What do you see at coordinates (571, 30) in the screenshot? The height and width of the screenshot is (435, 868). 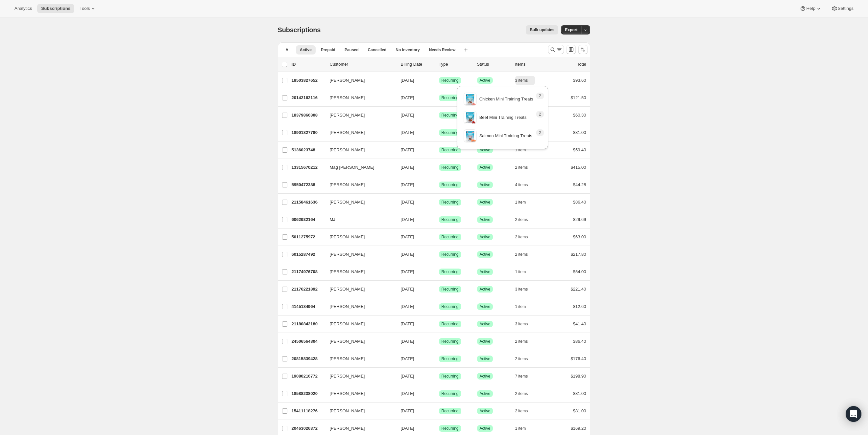 I see `span: Export` at bounding box center [571, 30].